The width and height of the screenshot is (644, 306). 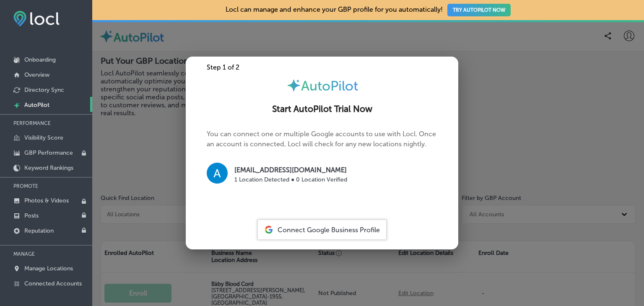 What do you see at coordinates (32, 215) in the screenshot?
I see `p: Posts` at bounding box center [32, 215].